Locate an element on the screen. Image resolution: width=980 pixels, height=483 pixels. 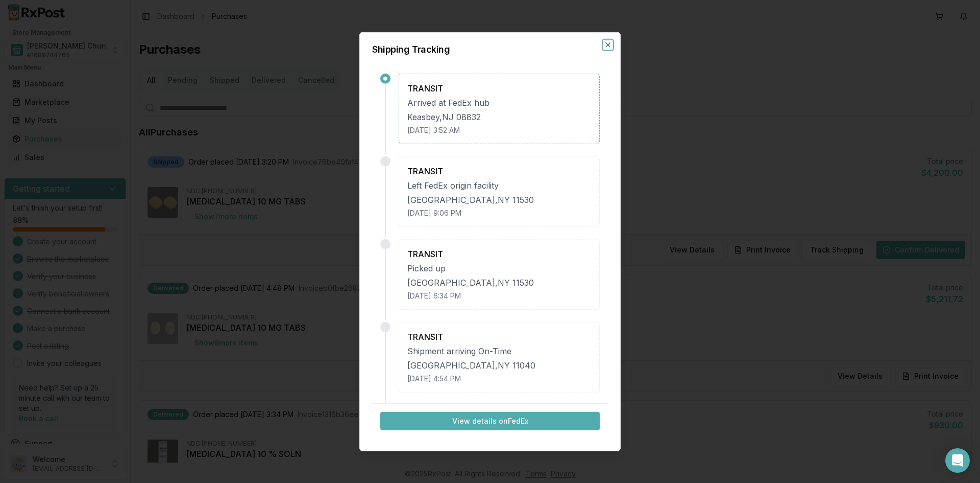
div: Arrived at FedEx hub is located at coordinates (499, 102).